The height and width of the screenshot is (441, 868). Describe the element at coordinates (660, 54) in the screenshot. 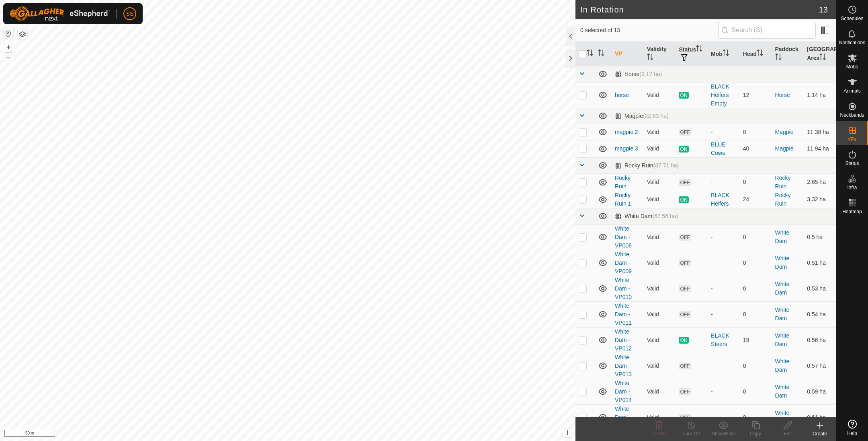

I see `th: Validity` at that location.